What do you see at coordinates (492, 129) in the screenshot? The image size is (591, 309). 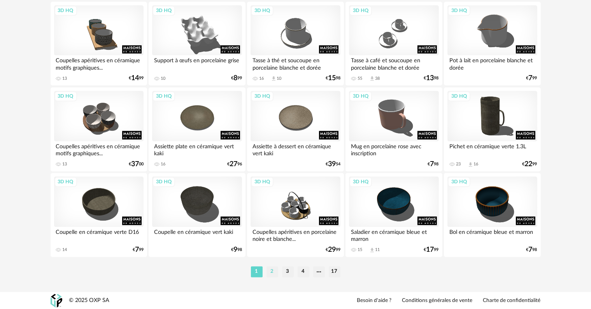 I see `a: 3D HQ Pichet en céramique verte 1.3L 23 Download icon 16 €2299` at bounding box center [492, 129].